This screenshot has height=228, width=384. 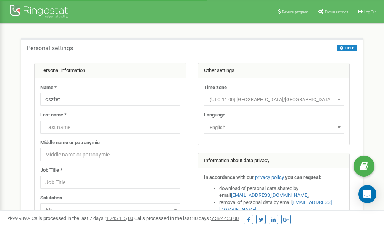 What do you see at coordinates (370, 12) in the screenshot?
I see `span: Log Out` at bounding box center [370, 12].